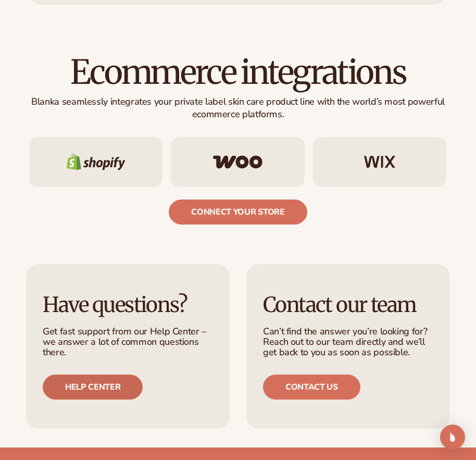 This screenshot has width=476, height=460. What do you see at coordinates (96, 162) in the screenshot?
I see `img: Shopify logo.` at bounding box center [96, 162].